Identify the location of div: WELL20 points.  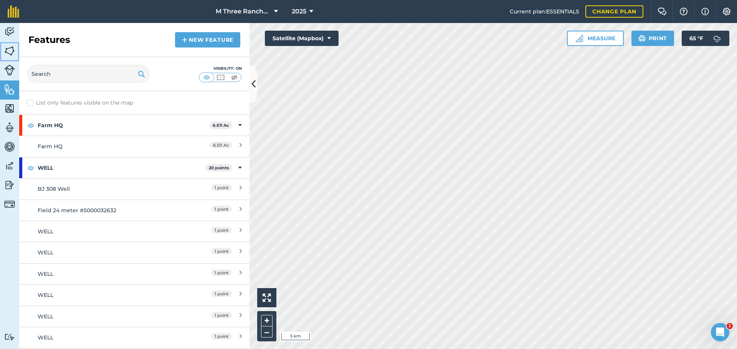
(134, 168).